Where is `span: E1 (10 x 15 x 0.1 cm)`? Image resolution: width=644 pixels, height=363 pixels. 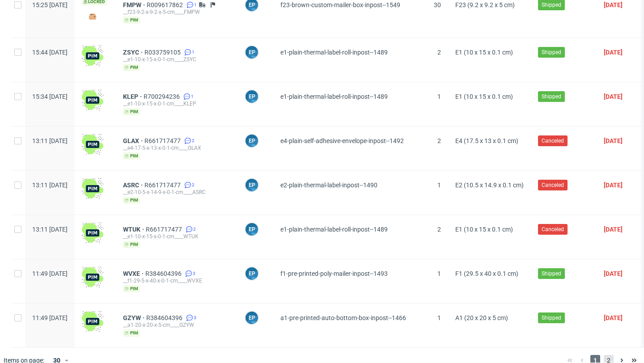
span: E1 (10 x 15 x 0.1 cm) is located at coordinates (484, 52).